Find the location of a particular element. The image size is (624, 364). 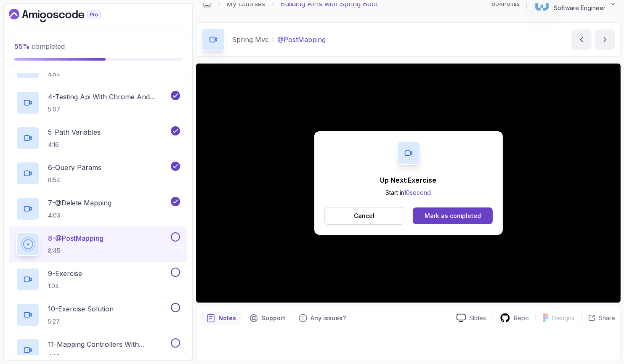

button: Cancel is located at coordinates (364, 216).